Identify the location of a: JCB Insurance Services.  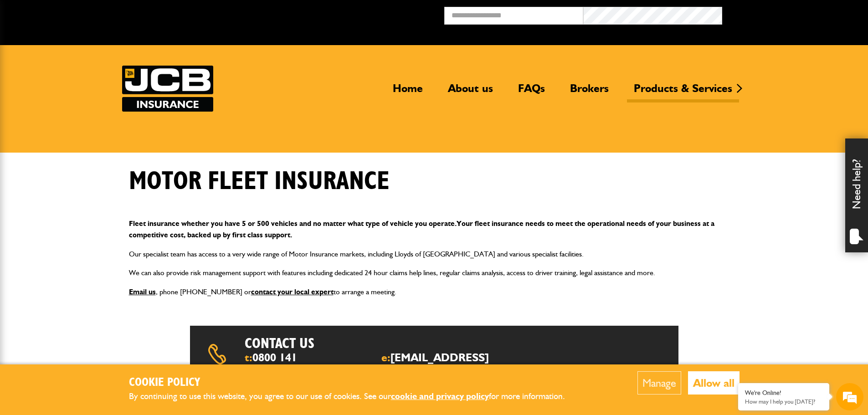
(167, 88).